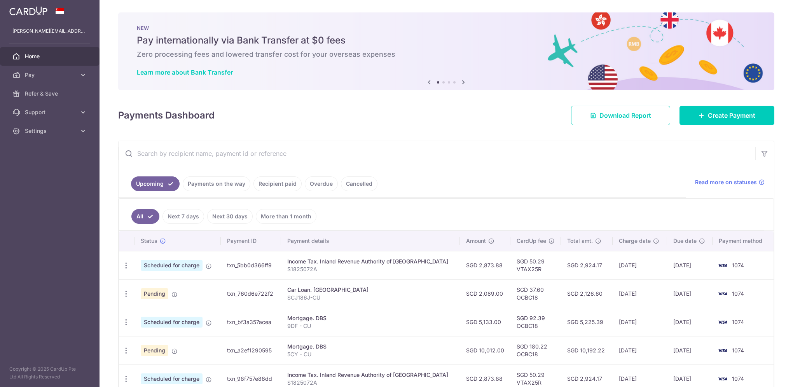 The height and width of the screenshot is (387, 793). Describe the element at coordinates (183, 217) in the screenshot. I see `a: Next 7 days` at that location.